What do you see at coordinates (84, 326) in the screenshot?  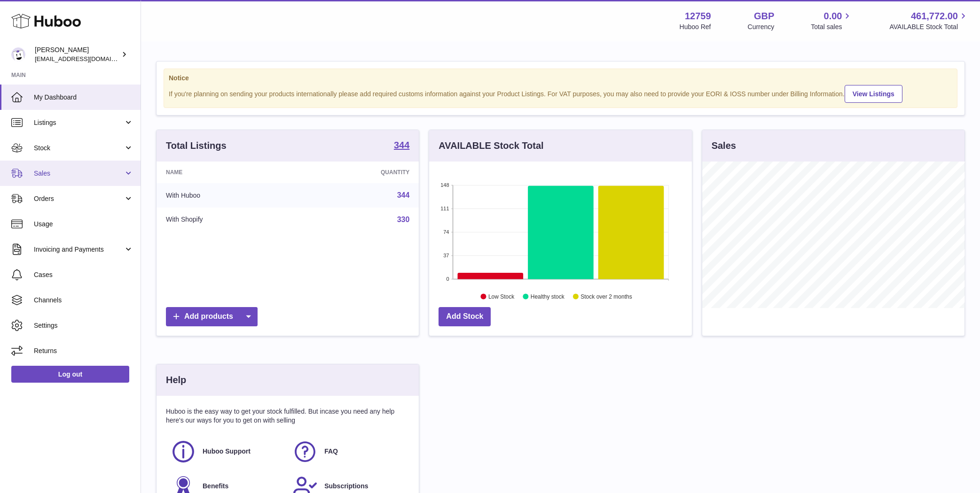 I see `span: Settings` at bounding box center [84, 326].